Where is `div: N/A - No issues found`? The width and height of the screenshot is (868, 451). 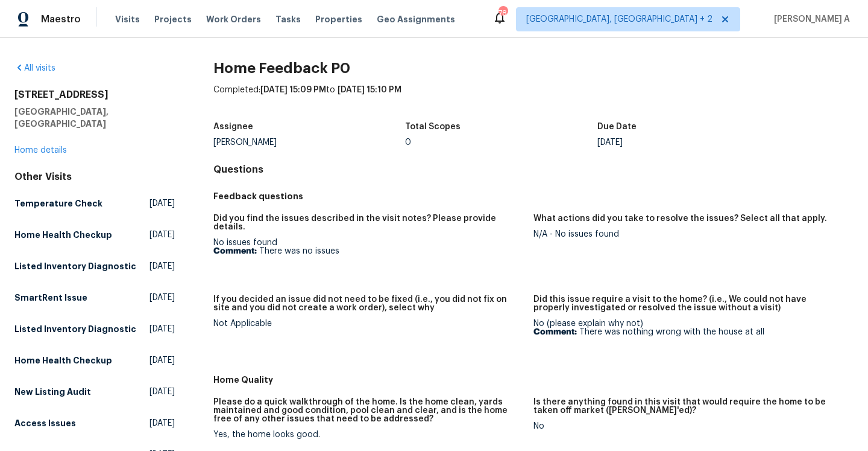 div: N/A - No issues found is located at coordinates (689, 234).